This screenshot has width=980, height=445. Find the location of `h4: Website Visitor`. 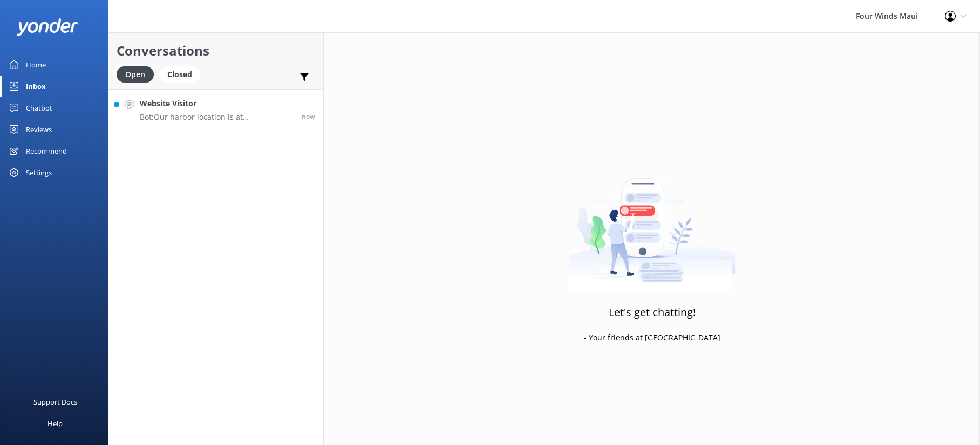

h4: Website Visitor is located at coordinates (216, 104).